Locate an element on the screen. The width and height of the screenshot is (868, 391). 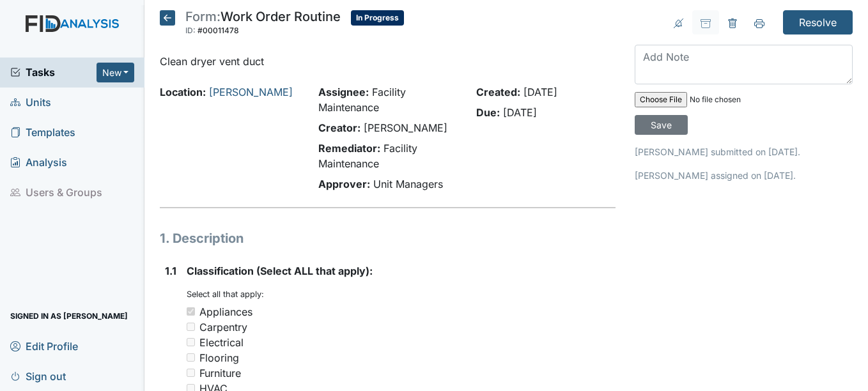
input: Save is located at coordinates (661, 124).